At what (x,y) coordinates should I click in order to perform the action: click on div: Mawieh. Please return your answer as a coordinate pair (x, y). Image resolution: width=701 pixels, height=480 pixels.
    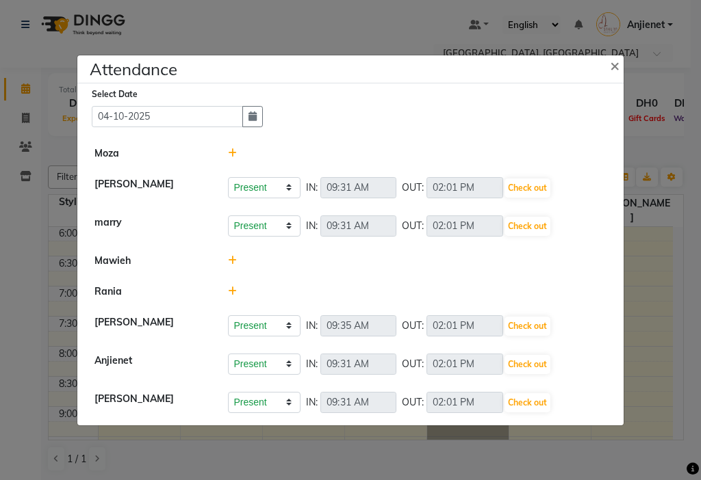
    Looking at the image, I should click on (151, 261).